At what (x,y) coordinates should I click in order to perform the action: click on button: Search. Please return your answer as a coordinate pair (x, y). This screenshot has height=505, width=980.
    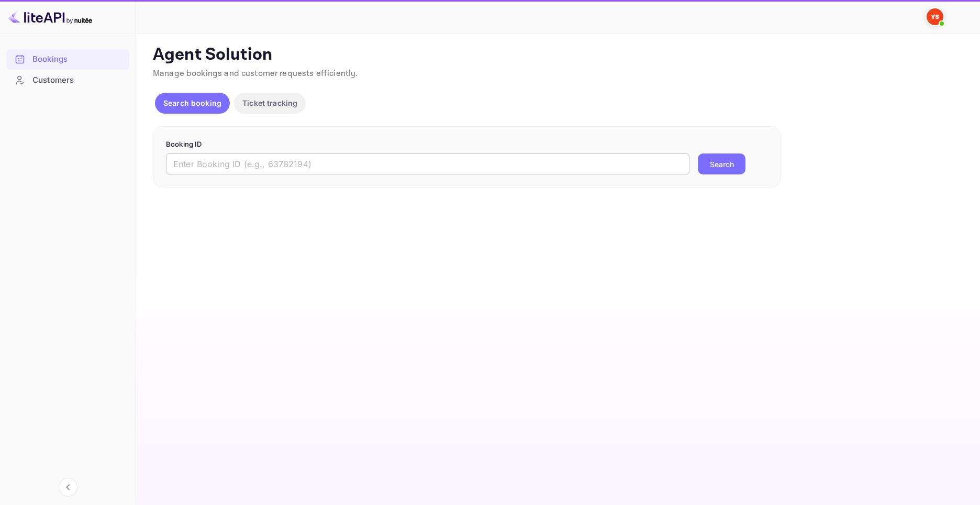
    Looking at the image, I should click on (721, 164).